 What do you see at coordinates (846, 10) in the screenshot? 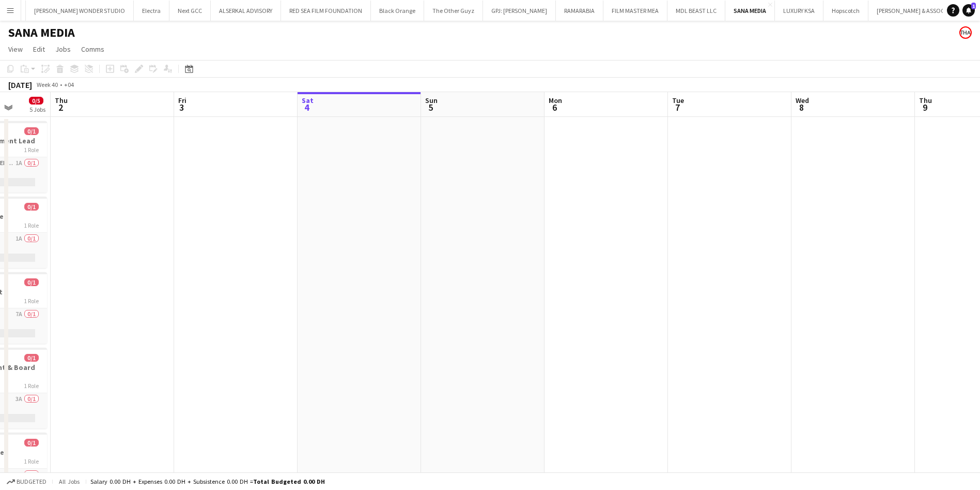
I see `button: Hopscotch` at bounding box center [846, 10].